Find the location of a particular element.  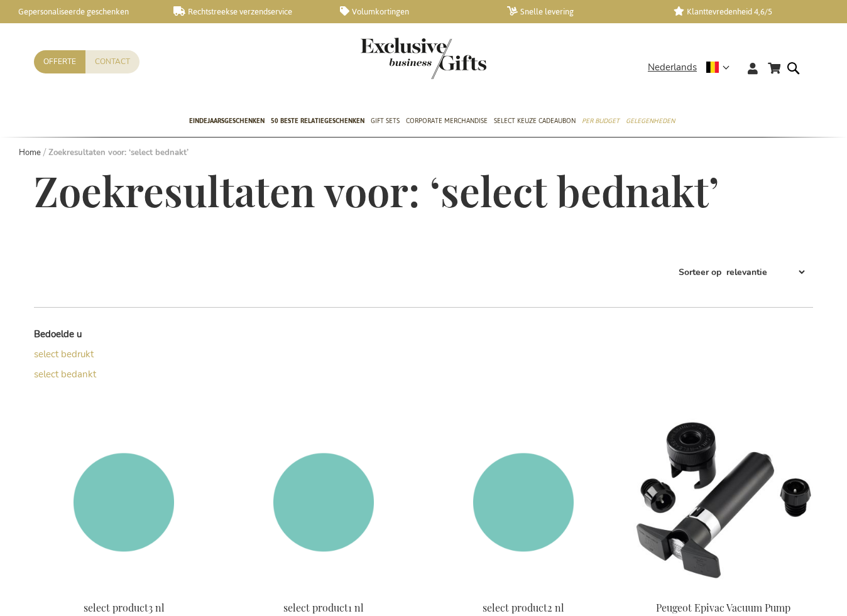

a: Eindejaarsgeschenken is located at coordinates (227, 122).